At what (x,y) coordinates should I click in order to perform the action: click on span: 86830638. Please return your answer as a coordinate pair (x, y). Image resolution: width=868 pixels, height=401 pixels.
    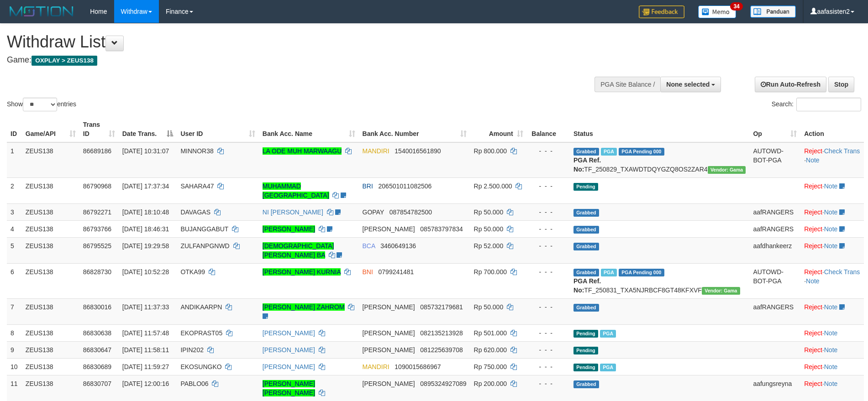
    Looking at the image, I should click on (98, 333).